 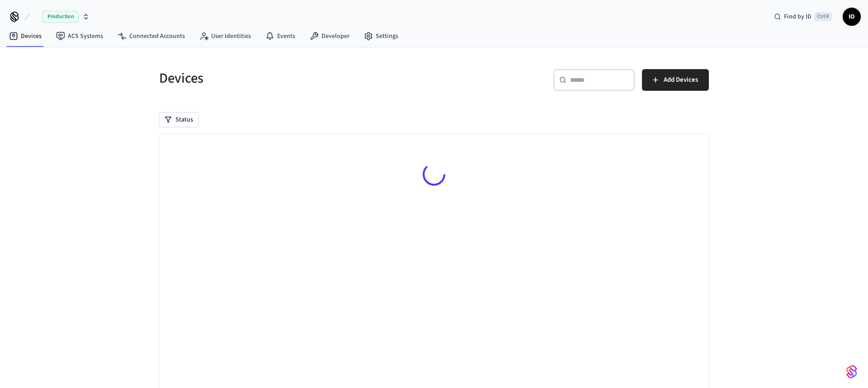 I want to click on button: IO, so click(x=852, y=17).